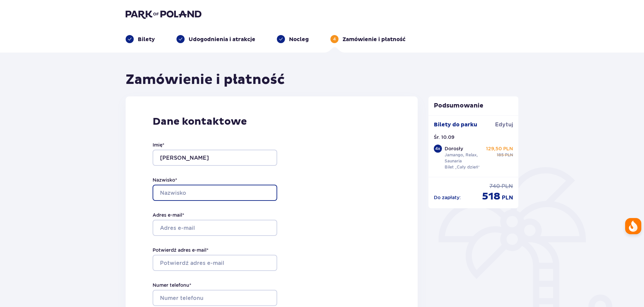 This screenshot has height=307, width=644. What do you see at coordinates (495, 186) in the screenshot?
I see `p: 740` at bounding box center [495, 186].